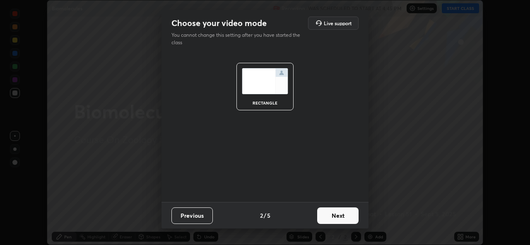  What do you see at coordinates (219, 23) in the screenshot?
I see `h2: Choose your video mode` at bounding box center [219, 23].